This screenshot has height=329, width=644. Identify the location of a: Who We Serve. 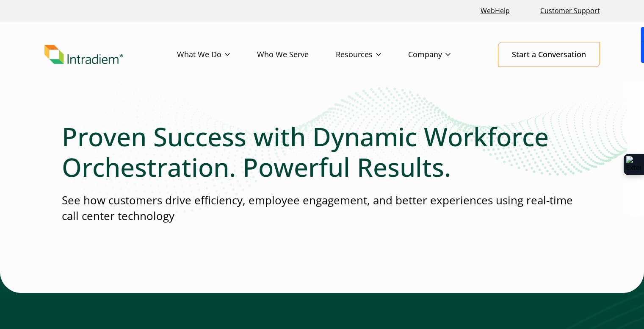
(296, 55).